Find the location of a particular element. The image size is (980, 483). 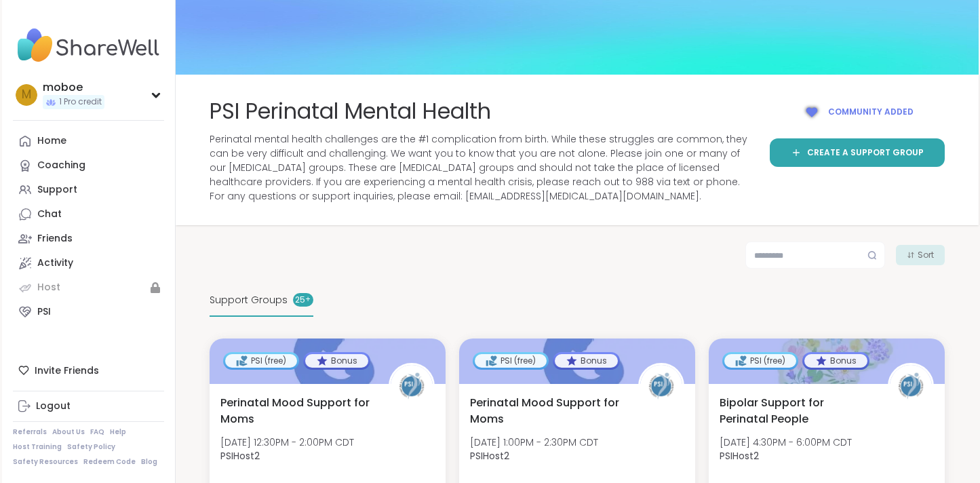

a: FAQ is located at coordinates (97, 432).